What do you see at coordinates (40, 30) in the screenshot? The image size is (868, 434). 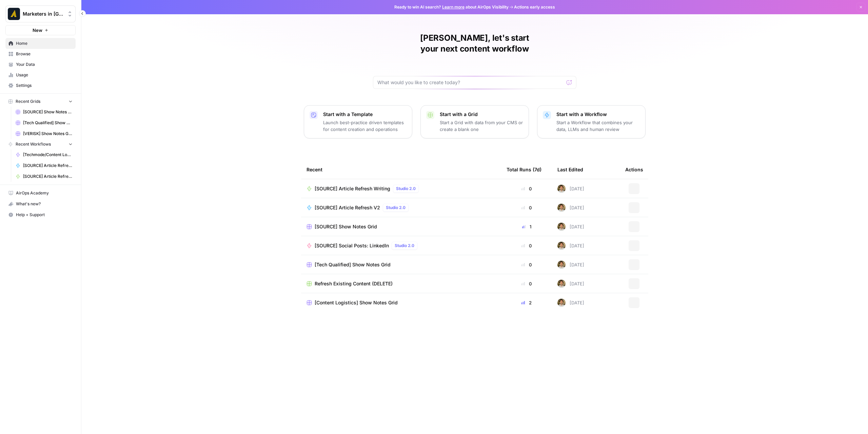 I see `button: New` at bounding box center [40, 30].